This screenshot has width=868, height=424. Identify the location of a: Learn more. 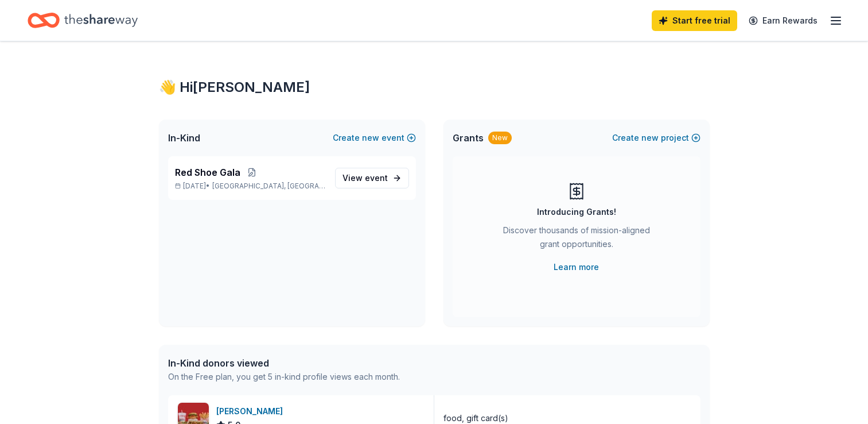
(576, 267).